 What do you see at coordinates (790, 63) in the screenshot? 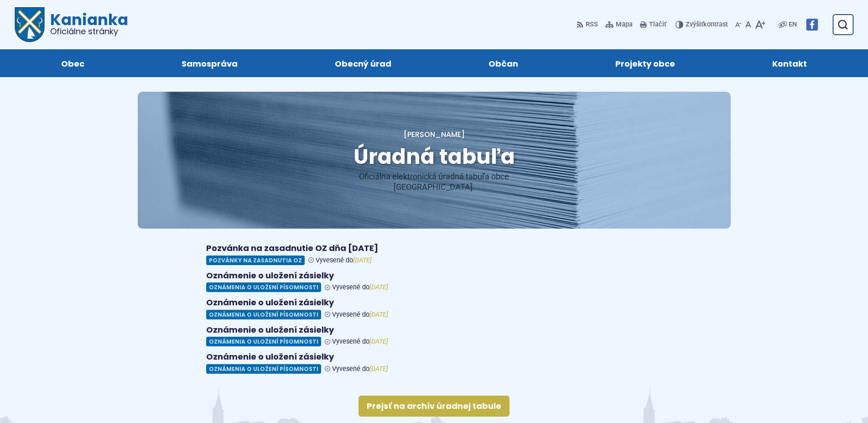
I see `span: Kontakt` at bounding box center [790, 63].